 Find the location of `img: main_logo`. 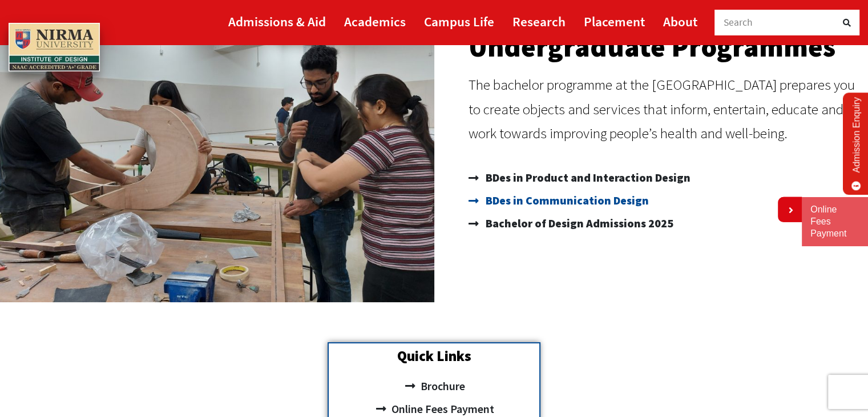

img: main_logo is located at coordinates (54, 47).